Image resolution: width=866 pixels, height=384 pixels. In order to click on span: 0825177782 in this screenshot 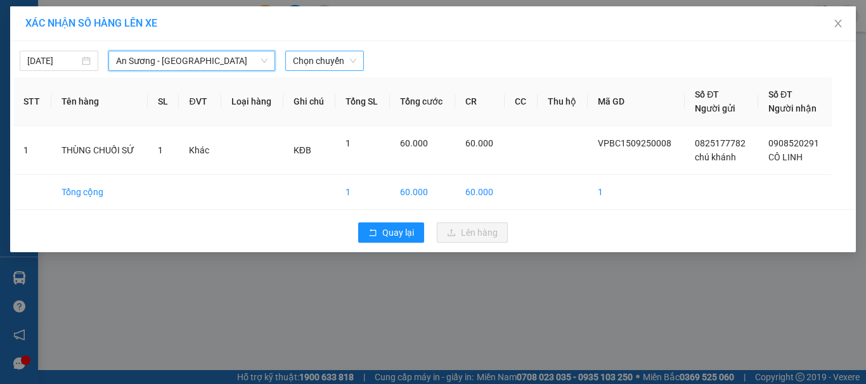, I will do `click(720, 143)`.